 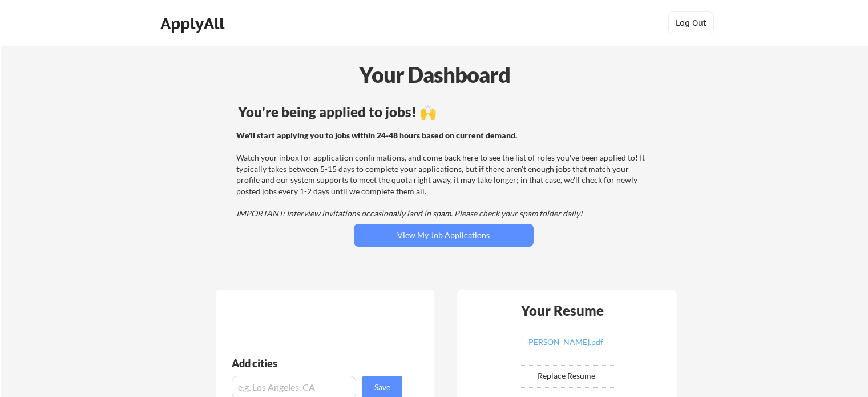 I want to click on div: Your Resume, so click(x=563, y=311).